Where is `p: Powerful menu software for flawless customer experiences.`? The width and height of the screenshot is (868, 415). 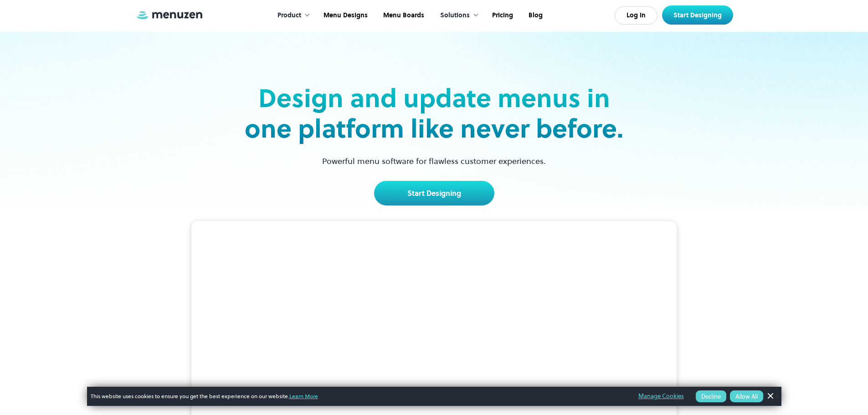 p: Powerful menu software for flawless customer experiences. is located at coordinates (434, 161).